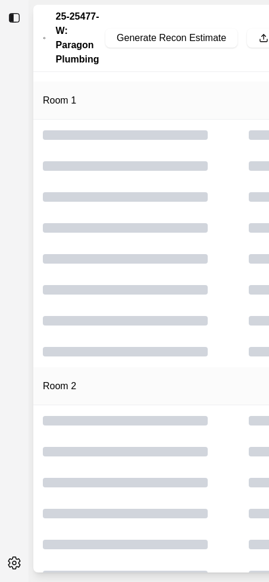  I want to click on button: Generate Recon Estimate, so click(171, 38).